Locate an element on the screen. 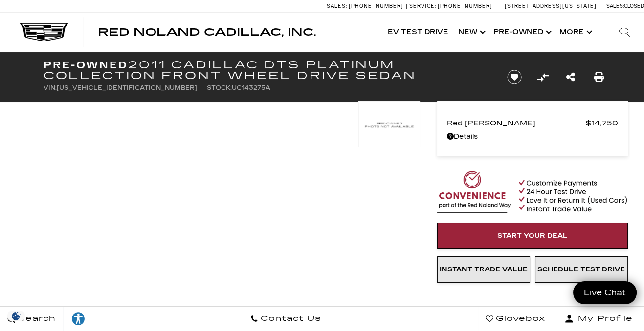 The width and height of the screenshot is (644, 331). a: Glovebox is located at coordinates (515, 319).